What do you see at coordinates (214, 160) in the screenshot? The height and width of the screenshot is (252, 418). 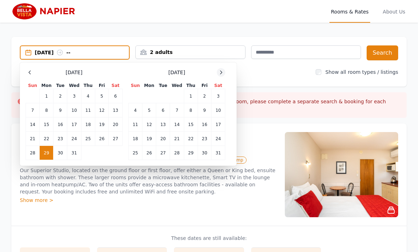 I see `span: Air Conditioning/Heat Pump` at bounding box center [214, 160].